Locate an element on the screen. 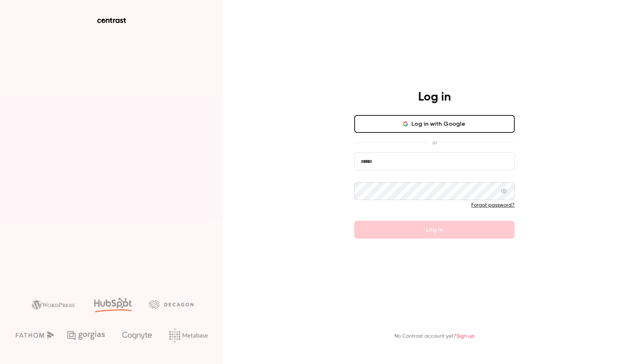  span: or is located at coordinates (434, 143).